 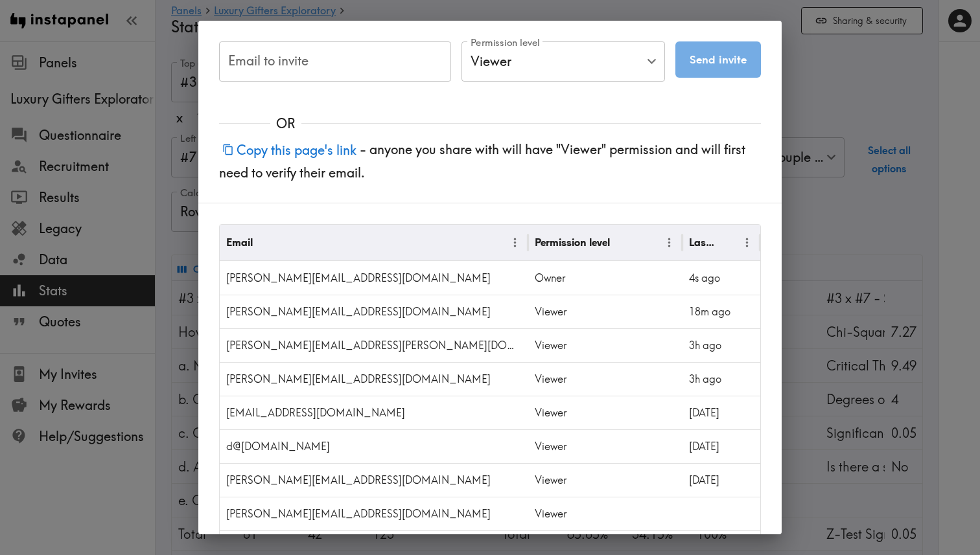 I want to click on div: - anyone you share with will have "Viewer" permission and will first need to verify their email., so click(x=490, y=168).